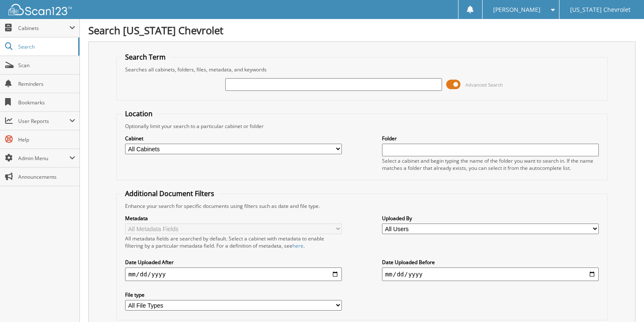 This screenshot has height=322, width=644. What do you see at coordinates (623, 302) in the screenshot?
I see `div: Chat Widget` at bounding box center [623, 302].